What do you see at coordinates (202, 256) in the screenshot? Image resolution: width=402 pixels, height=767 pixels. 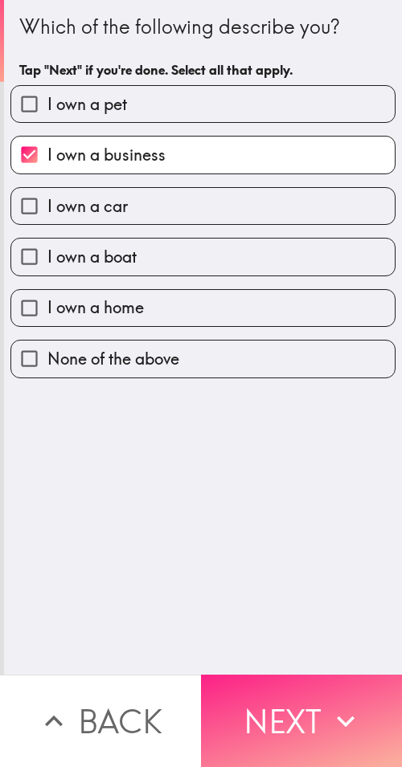 I see `button: I own a boat` at bounding box center [202, 256].